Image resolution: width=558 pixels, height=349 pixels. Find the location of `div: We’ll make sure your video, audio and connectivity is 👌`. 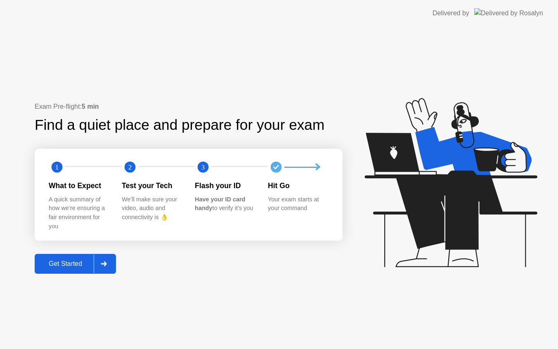

div: We’ll make sure your video, audio and connectivity is 👌 is located at coordinates (152, 208).